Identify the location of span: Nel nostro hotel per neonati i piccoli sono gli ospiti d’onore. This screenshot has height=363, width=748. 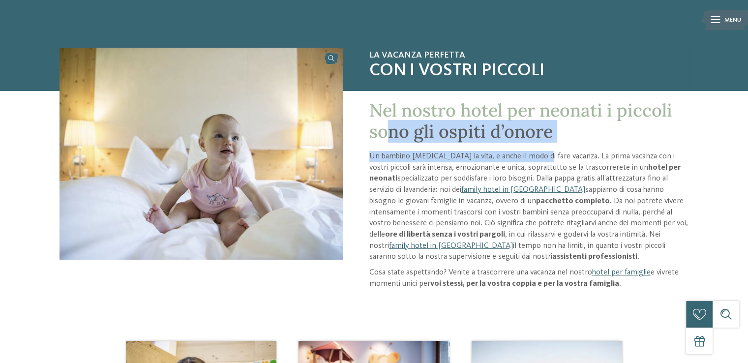
(521, 121).